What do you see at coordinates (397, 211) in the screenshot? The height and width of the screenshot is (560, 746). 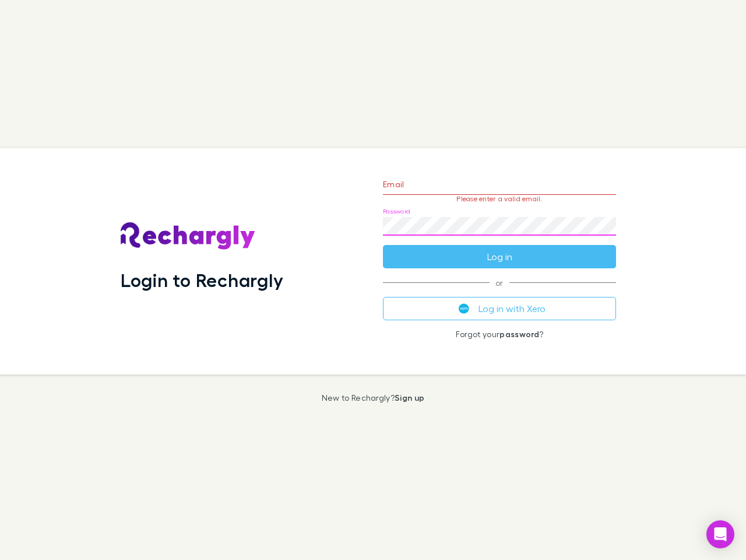 I see `label: Password` at bounding box center [397, 211].